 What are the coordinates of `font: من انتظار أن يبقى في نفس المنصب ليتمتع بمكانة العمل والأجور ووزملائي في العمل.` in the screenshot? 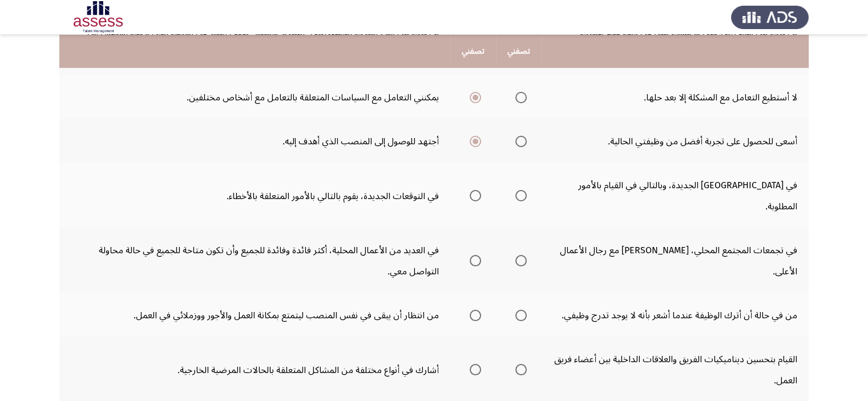 It's located at (286, 315).